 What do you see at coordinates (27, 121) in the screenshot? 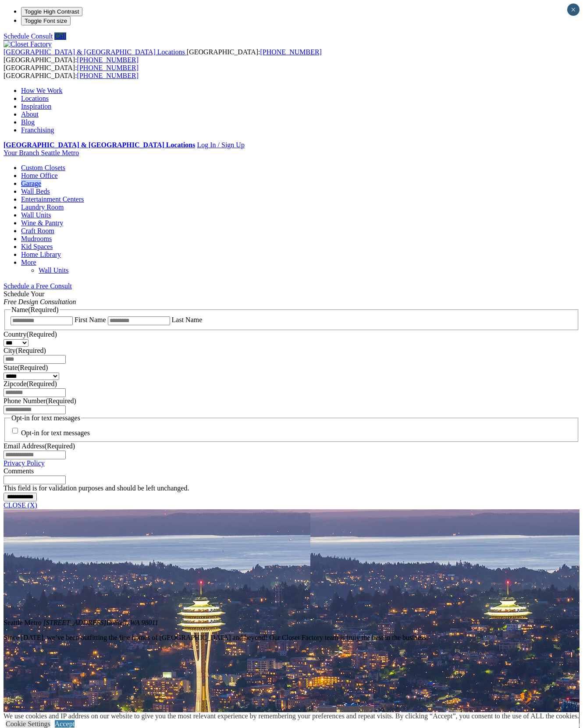
I see `a: Blog` at bounding box center [27, 121].